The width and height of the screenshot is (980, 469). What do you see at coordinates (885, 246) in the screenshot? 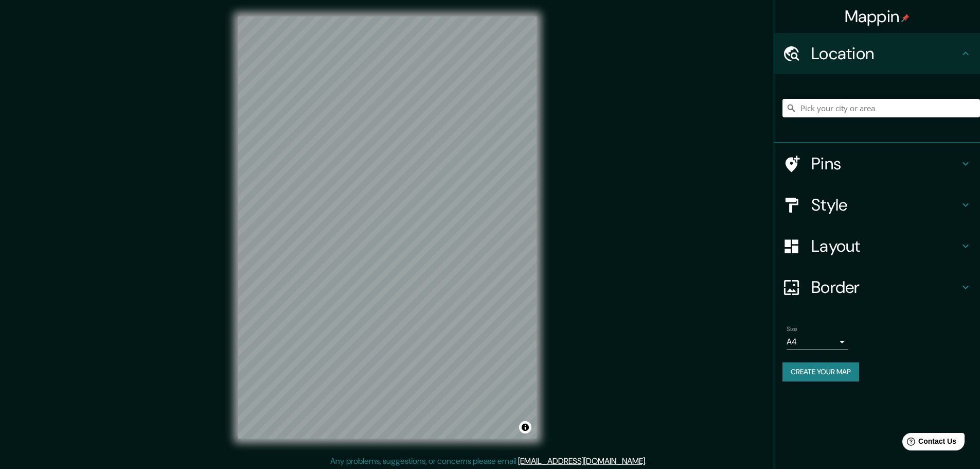
I see `h4: Layout` at bounding box center [885, 246].